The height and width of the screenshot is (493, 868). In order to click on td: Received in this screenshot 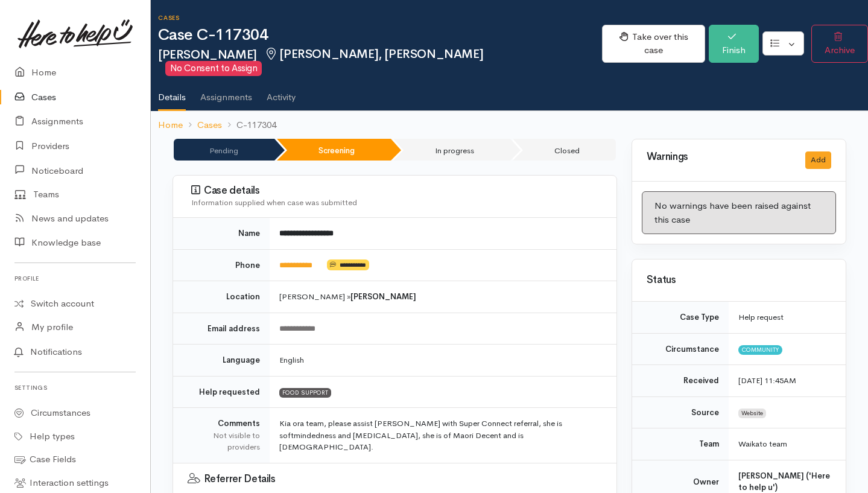, I will do `click(680, 381)`.